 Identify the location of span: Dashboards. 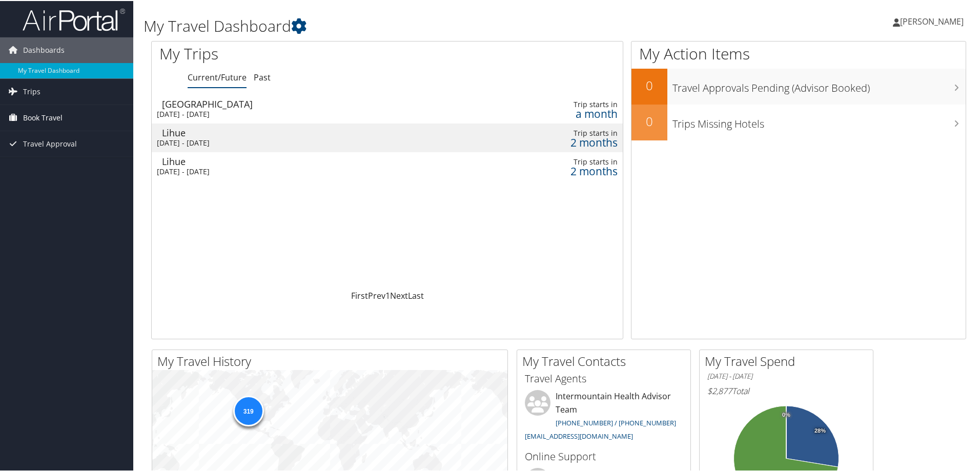
(44, 50).